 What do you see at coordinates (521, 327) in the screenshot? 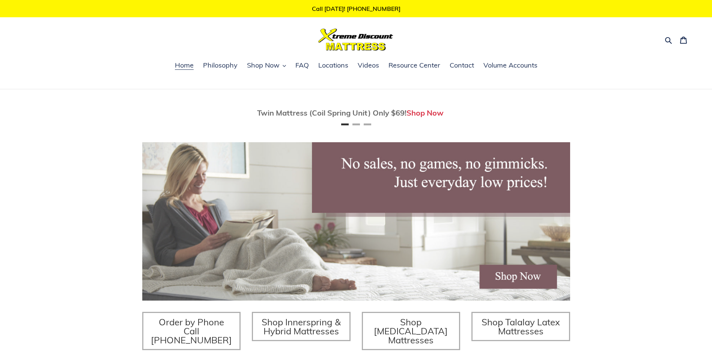
I see `a: Shop Talalay Latex Mattresses` at bounding box center [521, 327].